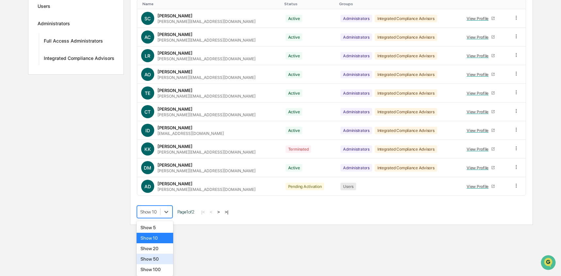  Describe the element at coordinates (27, 98) in the screenshot. I see `span: Data Lookup` at that location.